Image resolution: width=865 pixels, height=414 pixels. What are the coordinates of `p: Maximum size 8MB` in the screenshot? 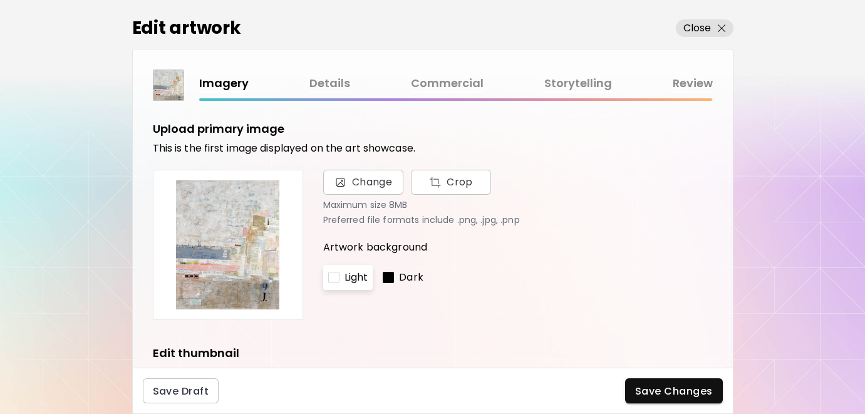 It's located at (518, 205).